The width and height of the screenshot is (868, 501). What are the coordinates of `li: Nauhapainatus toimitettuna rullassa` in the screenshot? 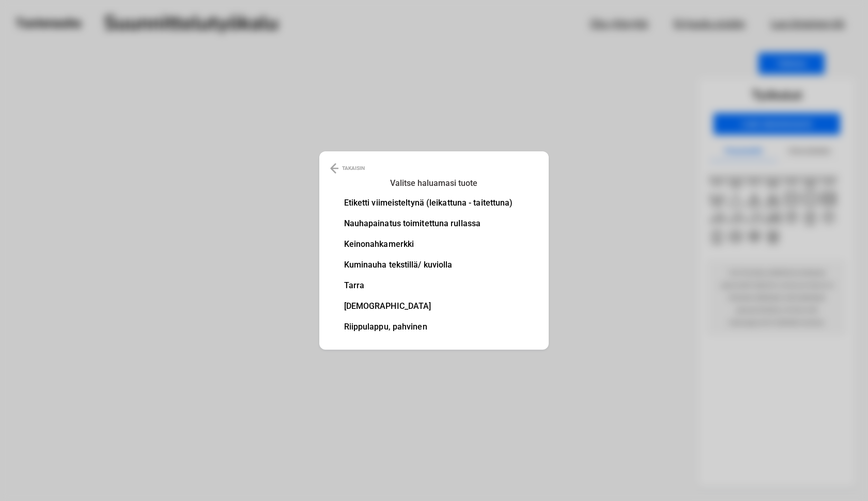 It's located at (428, 224).